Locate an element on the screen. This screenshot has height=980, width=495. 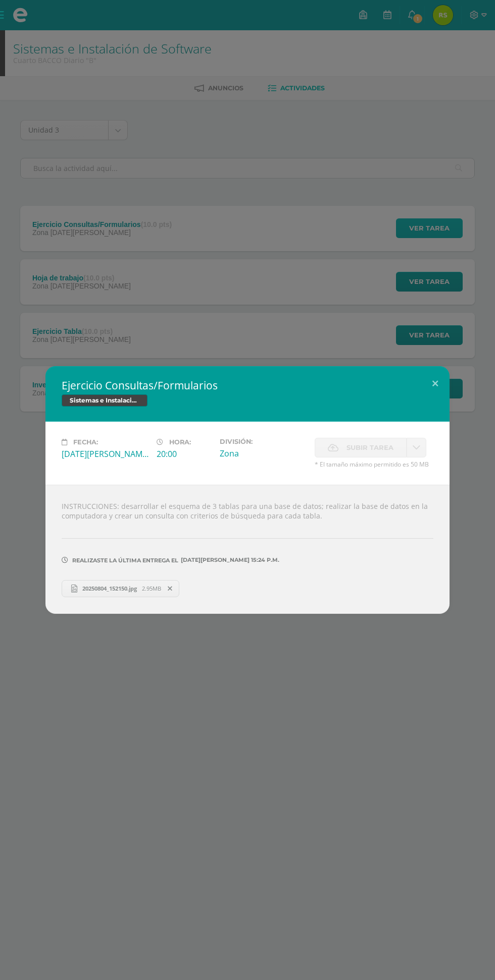
a: La fecha de entrega ha expirado is located at coordinates (416, 447).